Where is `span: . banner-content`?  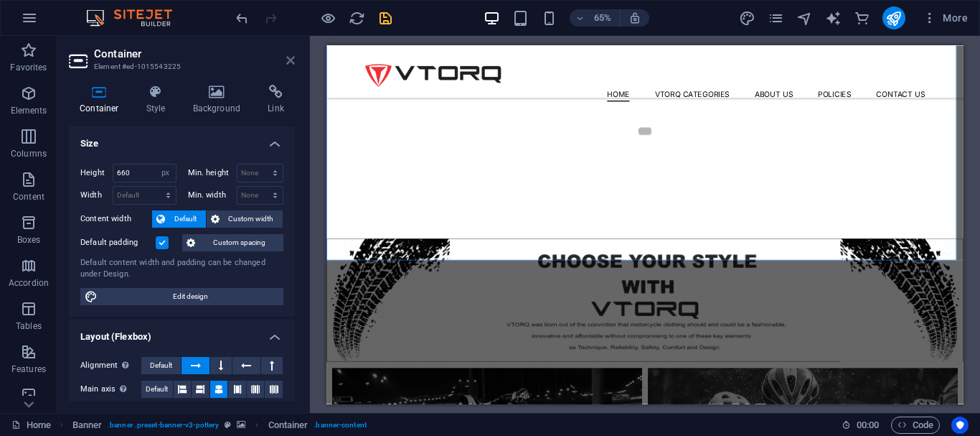
span: . banner-content is located at coordinates (339, 425).